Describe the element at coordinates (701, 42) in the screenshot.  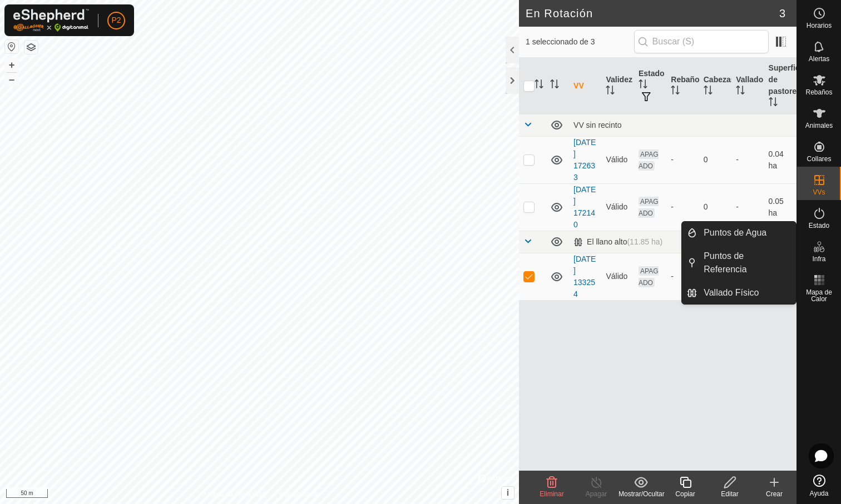
I see `input: Buscar (S)` at that location.